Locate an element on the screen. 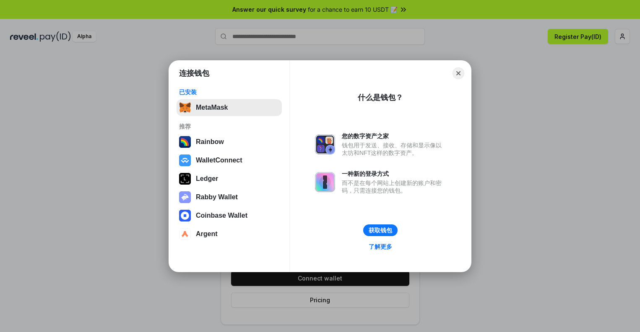  div: 了解更多 is located at coordinates (380, 247).